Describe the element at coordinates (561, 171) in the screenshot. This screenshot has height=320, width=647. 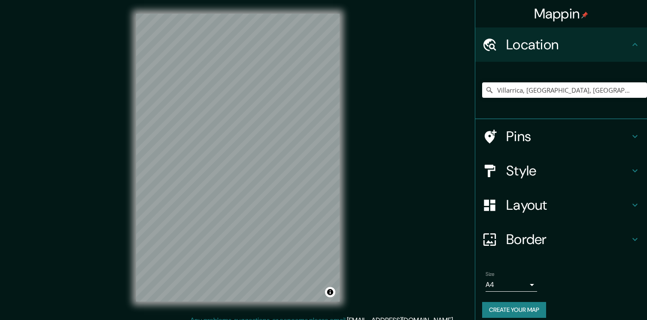
I see `div: Style` at that location.